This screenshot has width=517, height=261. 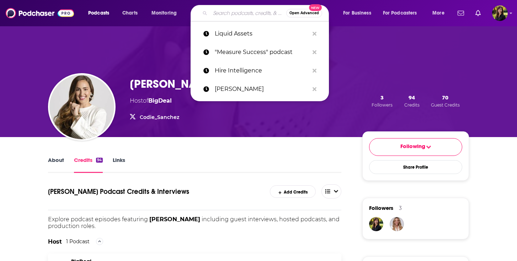 I want to click on div: 3, so click(x=400, y=208).